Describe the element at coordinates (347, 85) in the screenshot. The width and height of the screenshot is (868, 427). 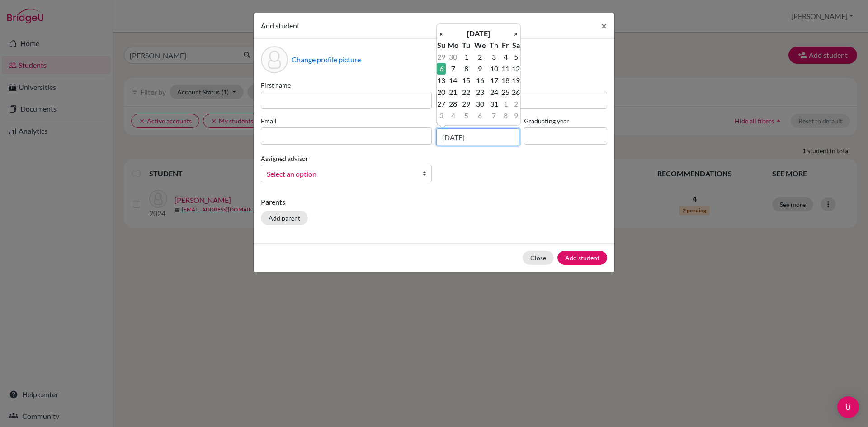
I see `label: First name` at that location.